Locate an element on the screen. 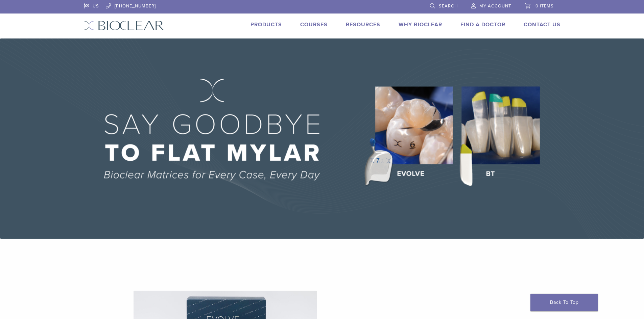 The image size is (644, 319). span: My Account is located at coordinates (495, 6).